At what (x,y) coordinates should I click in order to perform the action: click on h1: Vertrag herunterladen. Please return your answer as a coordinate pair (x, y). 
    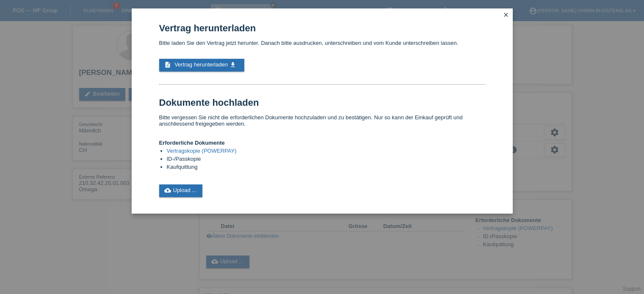
    Looking at the image, I should click on (322, 28).